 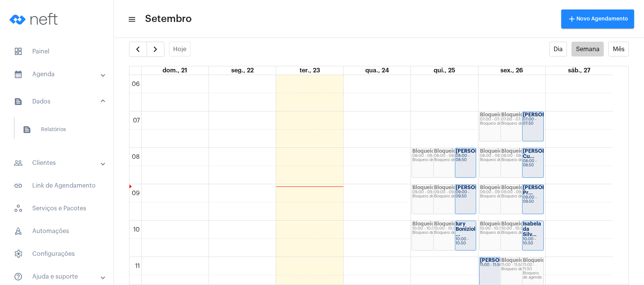 I want to click on span: Setembro, so click(x=168, y=19).